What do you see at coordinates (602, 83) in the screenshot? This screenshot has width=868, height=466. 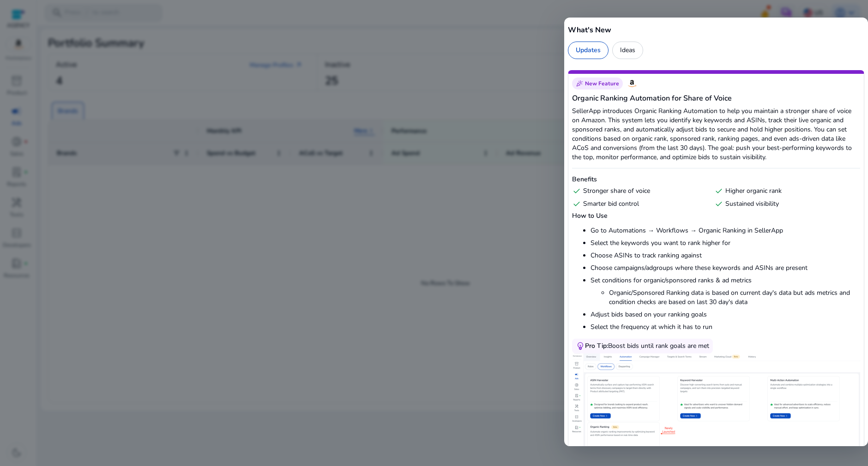 I see `span: New Feature` at bounding box center [602, 83].